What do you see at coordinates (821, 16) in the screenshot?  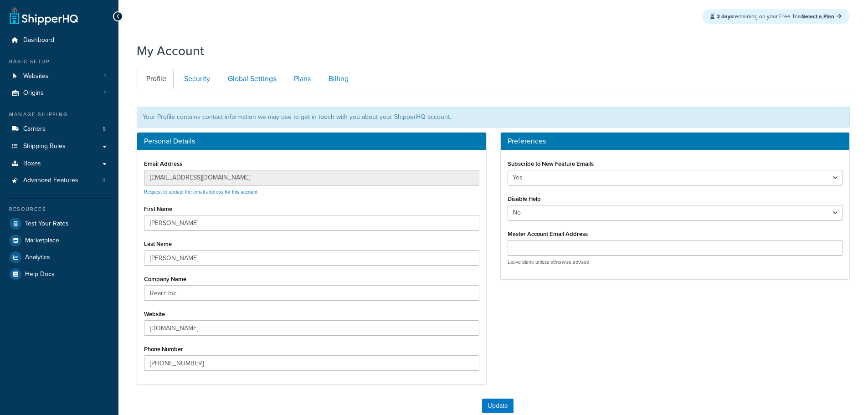 I see `a: Select a Plan` at bounding box center [821, 16].